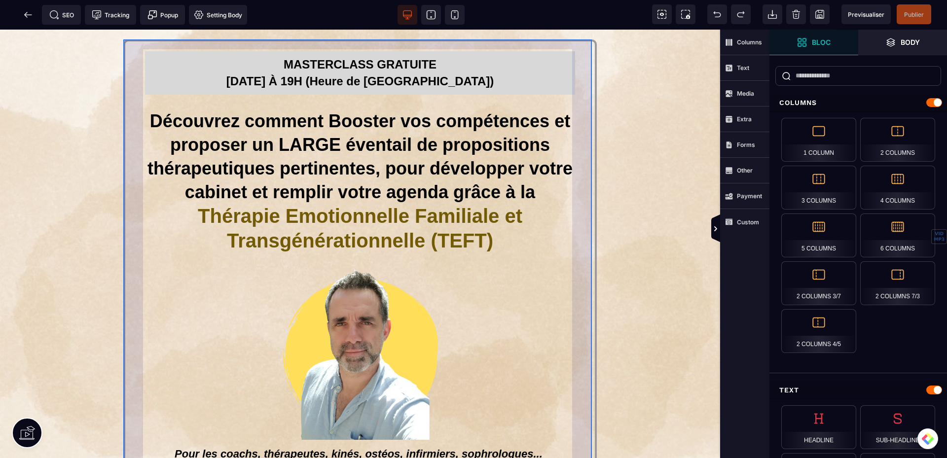  What do you see at coordinates (44, 61) in the screenshot?
I see `img: tab_domain_overview_orange.svg` at bounding box center [44, 61].